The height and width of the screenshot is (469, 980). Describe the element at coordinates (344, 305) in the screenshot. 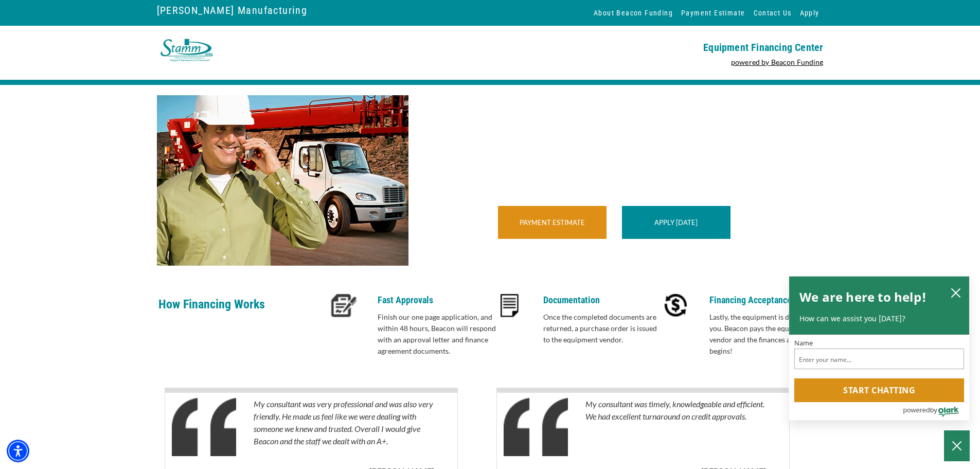

I see `img: Fast Approvals` at that location.